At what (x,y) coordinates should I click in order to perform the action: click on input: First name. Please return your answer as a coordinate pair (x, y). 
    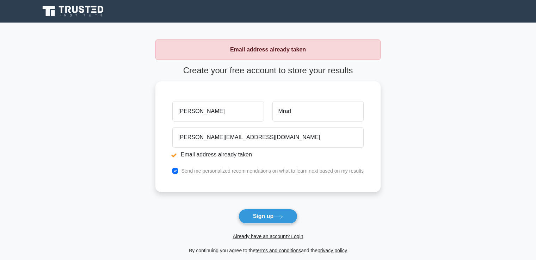
    Looking at the image, I should click on (218, 111).